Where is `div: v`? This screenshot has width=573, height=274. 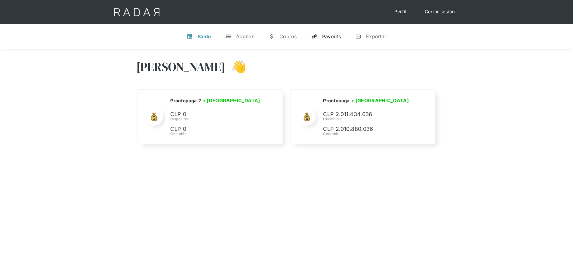 div: v is located at coordinates (190, 36).